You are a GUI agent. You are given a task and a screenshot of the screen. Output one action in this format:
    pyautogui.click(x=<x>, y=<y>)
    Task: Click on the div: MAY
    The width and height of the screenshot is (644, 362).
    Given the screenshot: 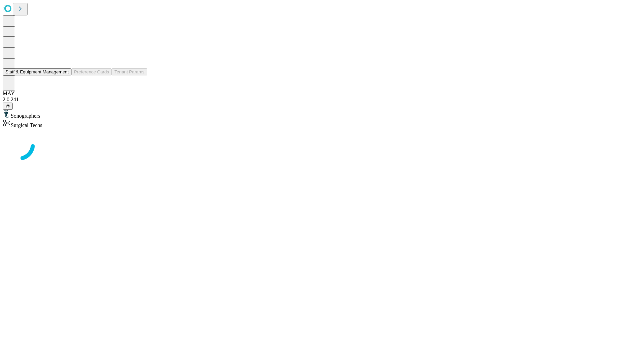 What is the action you would take?
    pyautogui.click(x=322, y=93)
    